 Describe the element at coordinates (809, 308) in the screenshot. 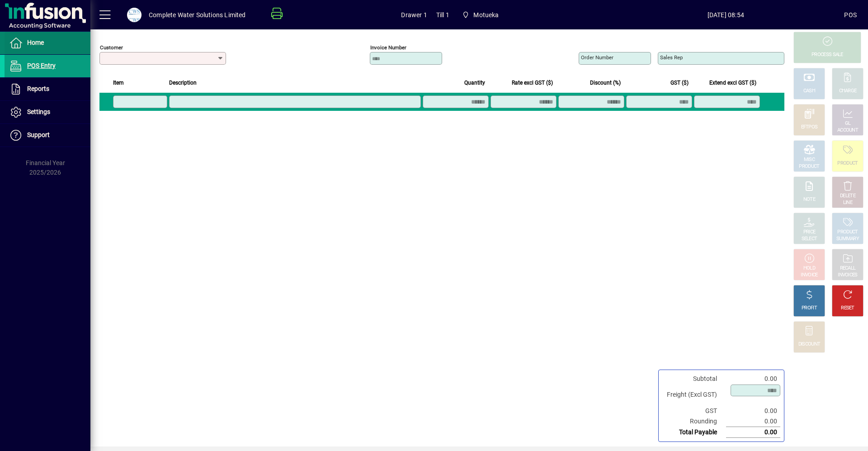

I see `div: PROFIT` at that location.